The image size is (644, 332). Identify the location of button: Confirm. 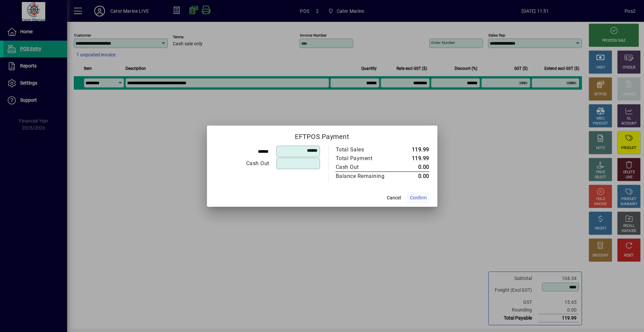
(418, 198).